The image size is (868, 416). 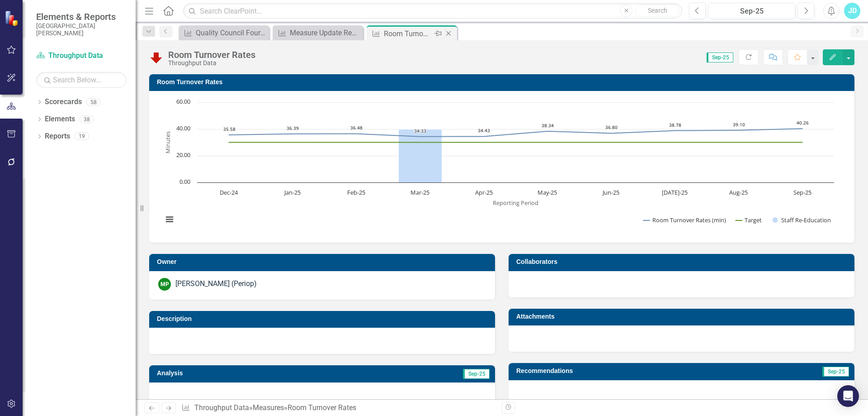 I want to click on div: Quality Council Four Panel Report, so click(x=231, y=32).